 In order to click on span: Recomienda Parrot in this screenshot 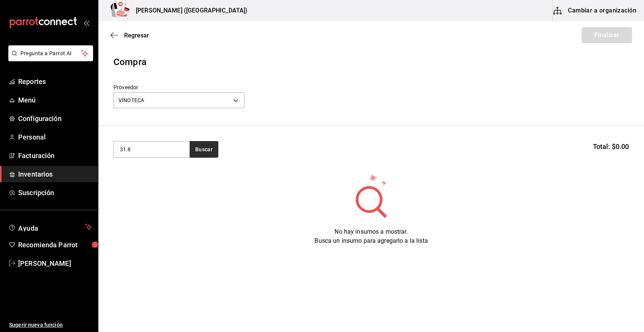, I will do `click(55, 244)`.